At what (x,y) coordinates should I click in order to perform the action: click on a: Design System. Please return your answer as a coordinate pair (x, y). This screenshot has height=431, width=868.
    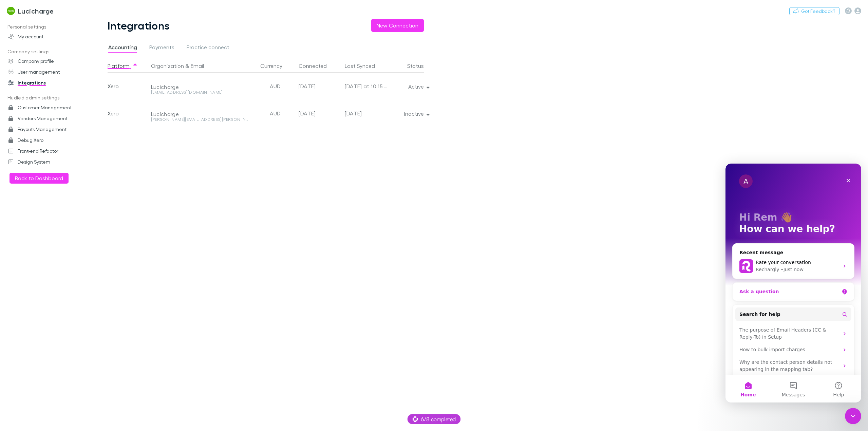
    Looking at the image, I should click on (48, 162).